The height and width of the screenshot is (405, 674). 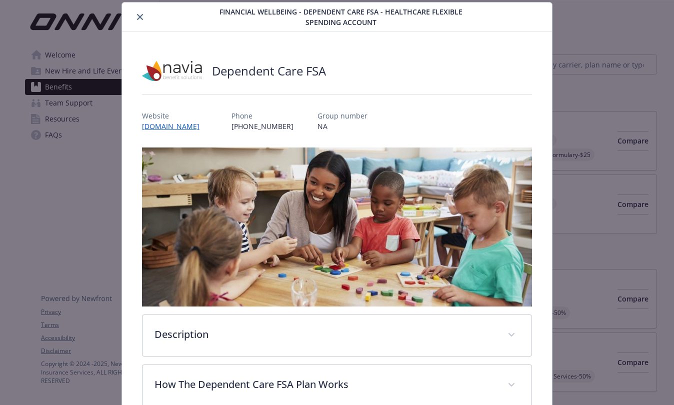 I want to click on p: Group number, so click(x=342, y=115).